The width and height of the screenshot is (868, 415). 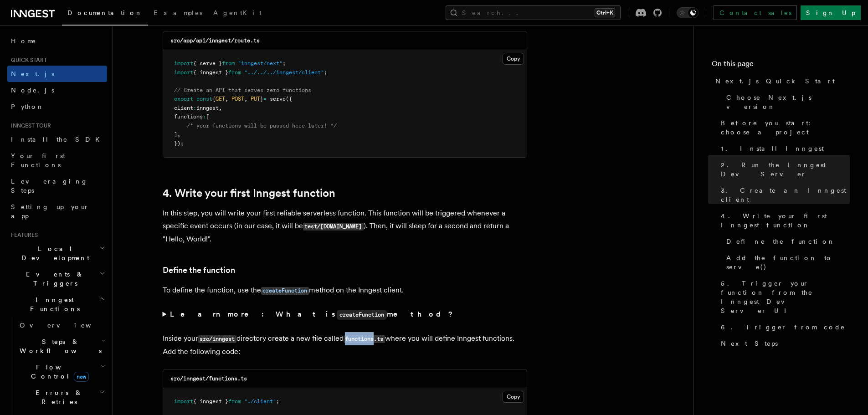 What do you see at coordinates (62, 346) in the screenshot?
I see `button: Steps & Workflows` at bounding box center [62, 346].